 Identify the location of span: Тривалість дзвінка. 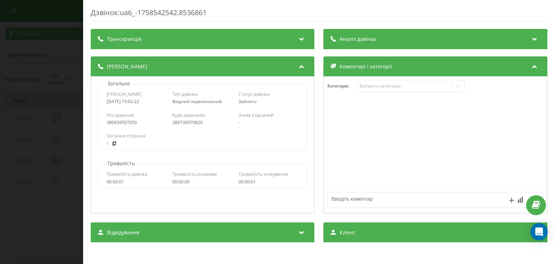
(127, 174).